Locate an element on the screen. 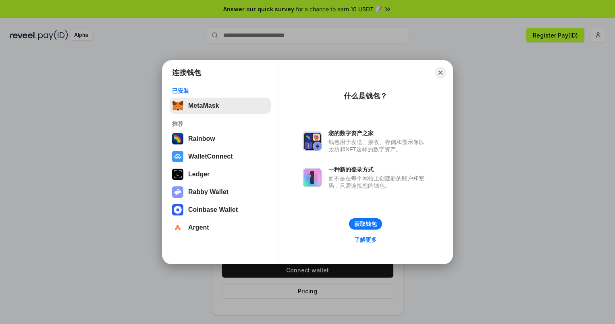 The image size is (615, 324). button: WalletConnect is located at coordinates (220, 156).